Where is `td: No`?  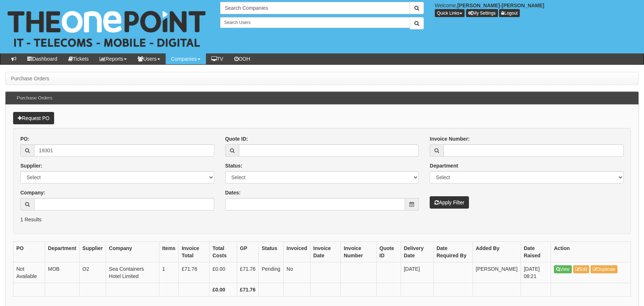 td: No is located at coordinates (297, 272).